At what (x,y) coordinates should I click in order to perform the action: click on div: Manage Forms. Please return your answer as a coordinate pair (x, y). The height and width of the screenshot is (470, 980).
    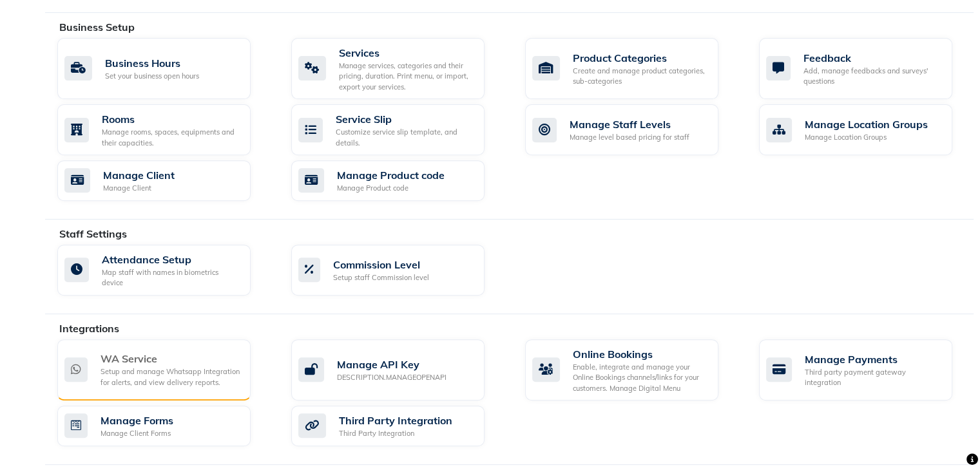
    Looking at the image, I should click on (136, 420).